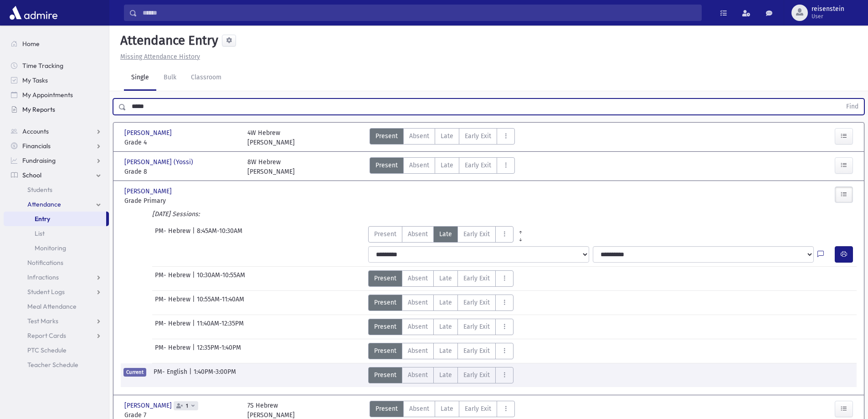 The image size is (868, 419). Describe the element at coordinates (35, 131) in the screenshot. I see `span: Accounts` at that location.